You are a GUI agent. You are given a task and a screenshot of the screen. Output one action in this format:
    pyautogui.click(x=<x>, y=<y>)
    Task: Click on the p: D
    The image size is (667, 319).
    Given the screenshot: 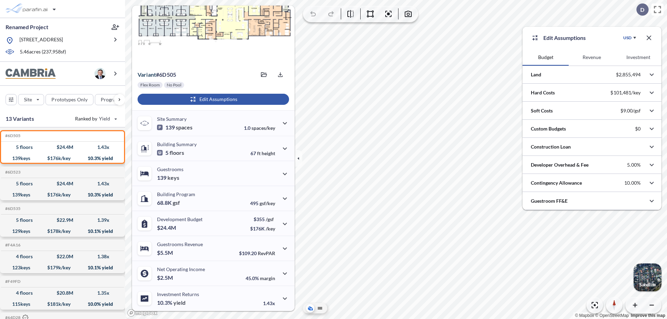 What is the action you would take?
    pyautogui.click(x=642, y=10)
    